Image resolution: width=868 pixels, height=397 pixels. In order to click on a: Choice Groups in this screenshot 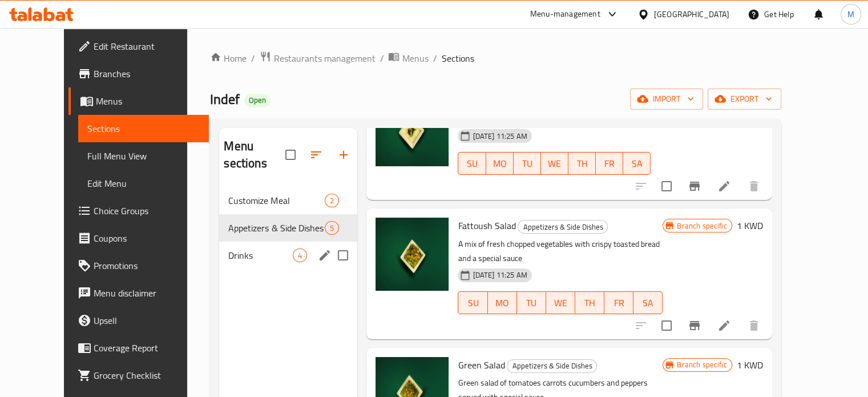, I will do `click(138, 211)`.